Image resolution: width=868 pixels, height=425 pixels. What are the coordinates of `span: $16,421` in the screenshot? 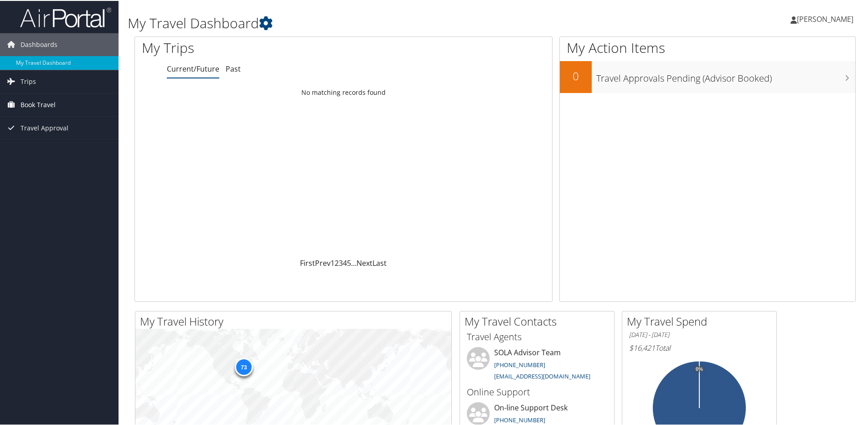 It's located at (642, 347).